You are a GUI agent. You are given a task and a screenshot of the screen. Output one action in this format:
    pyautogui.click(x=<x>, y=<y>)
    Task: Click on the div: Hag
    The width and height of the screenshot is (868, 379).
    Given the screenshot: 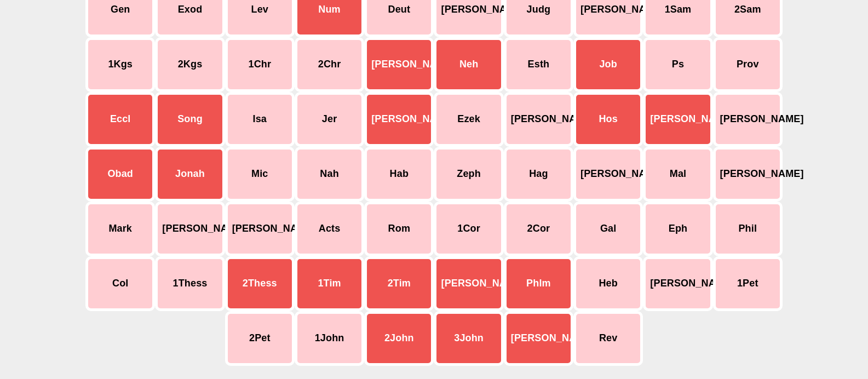 What is the action you would take?
    pyautogui.click(x=538, y=174)
    